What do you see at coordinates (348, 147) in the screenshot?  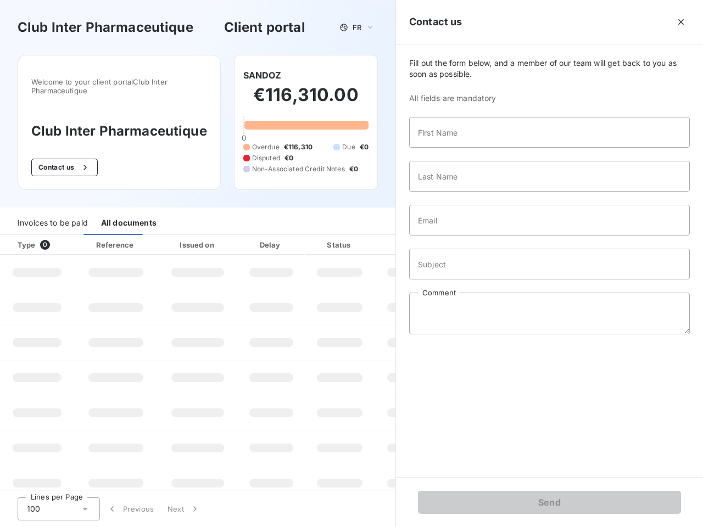 I see `span: Due` at bounding box center [348, 147].